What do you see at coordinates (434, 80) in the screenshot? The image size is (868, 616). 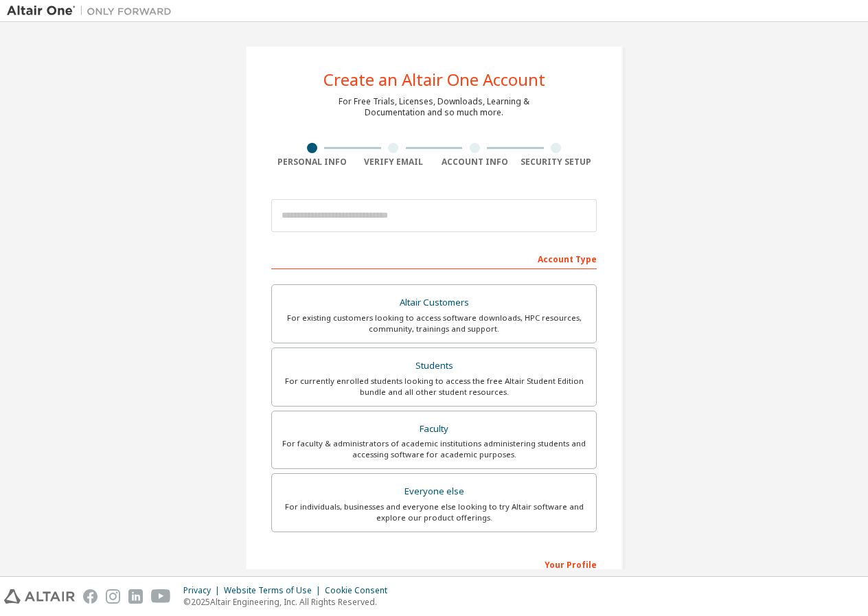 I see `div: Create an Altair One Account` at bounding box center [434, 80].